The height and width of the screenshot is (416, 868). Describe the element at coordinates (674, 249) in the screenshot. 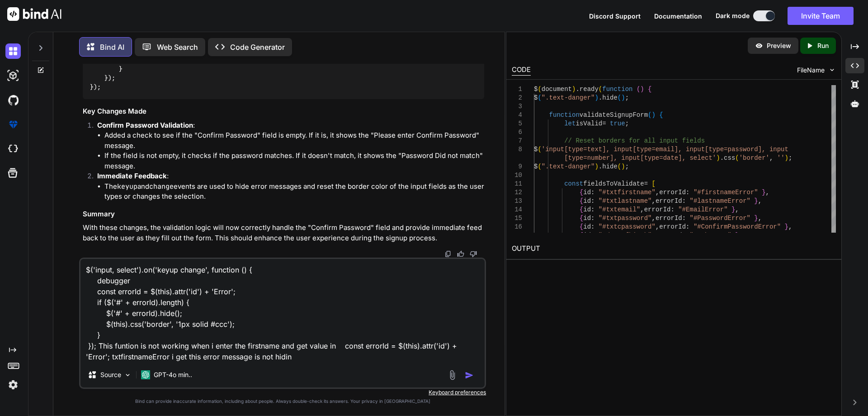

I see `h2: OUTPUT` at that location.